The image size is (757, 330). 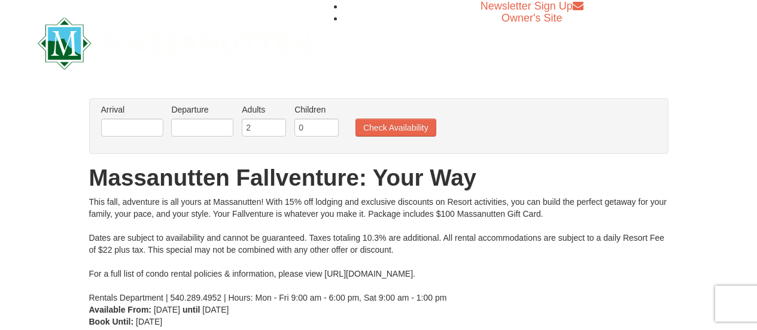 I want to click on strong: until, so click(x=191, y=309).